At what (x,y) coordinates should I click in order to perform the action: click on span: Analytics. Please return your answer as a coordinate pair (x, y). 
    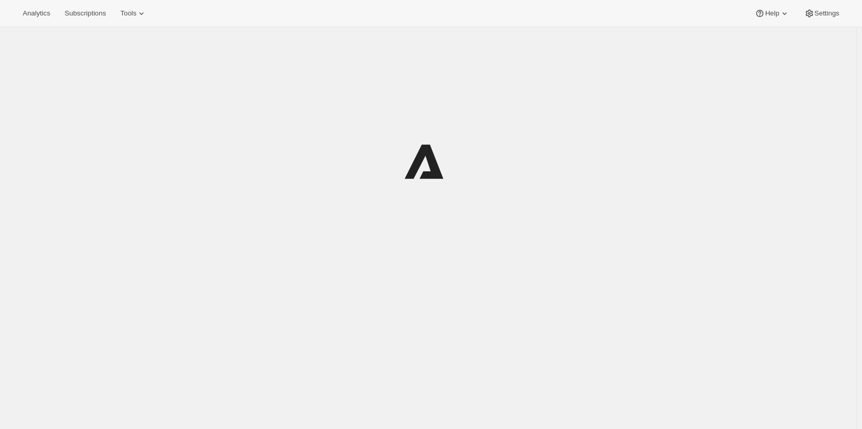
    Looking at the image, I should click on (36, 13).